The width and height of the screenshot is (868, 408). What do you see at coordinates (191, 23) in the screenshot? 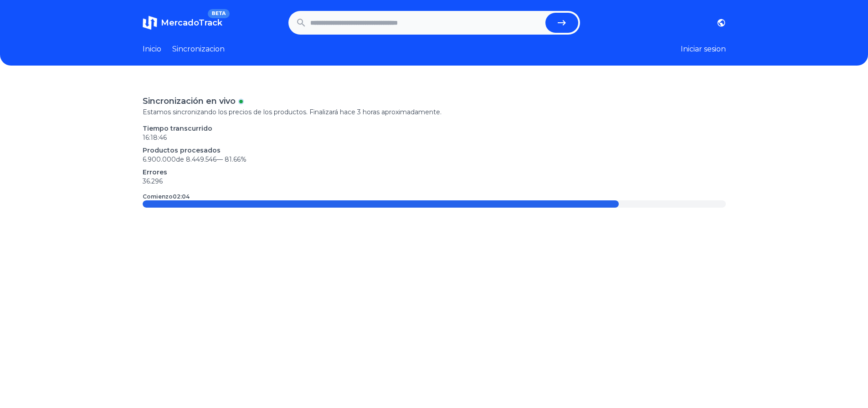
I see `span: MercadoTrack` at bounding box center [191, 23].